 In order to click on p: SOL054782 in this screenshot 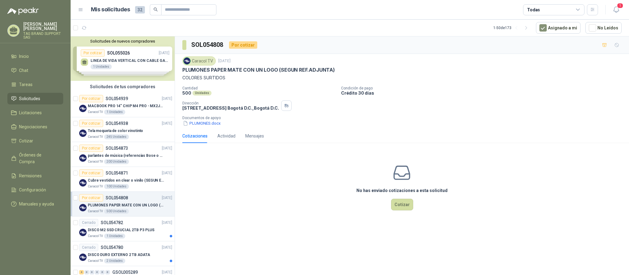, I will do `click(112, 223)`.